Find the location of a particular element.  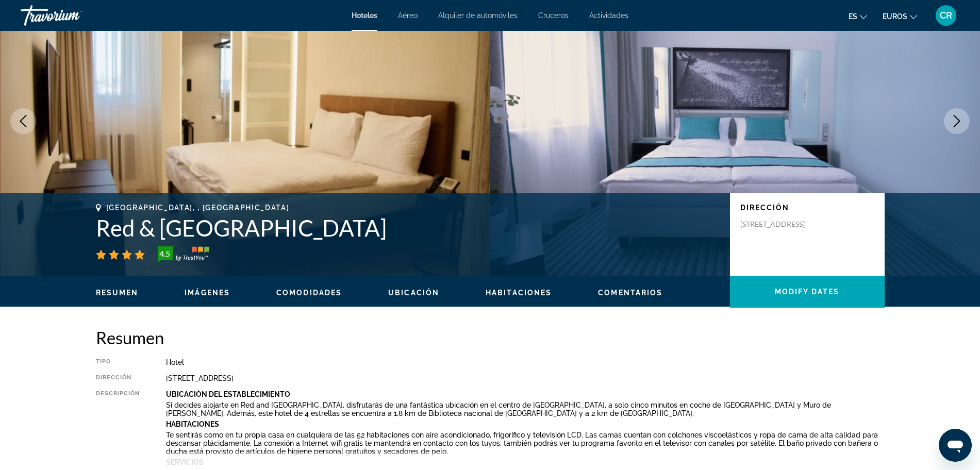

div: Descripción is located at coordinates (118, 429).